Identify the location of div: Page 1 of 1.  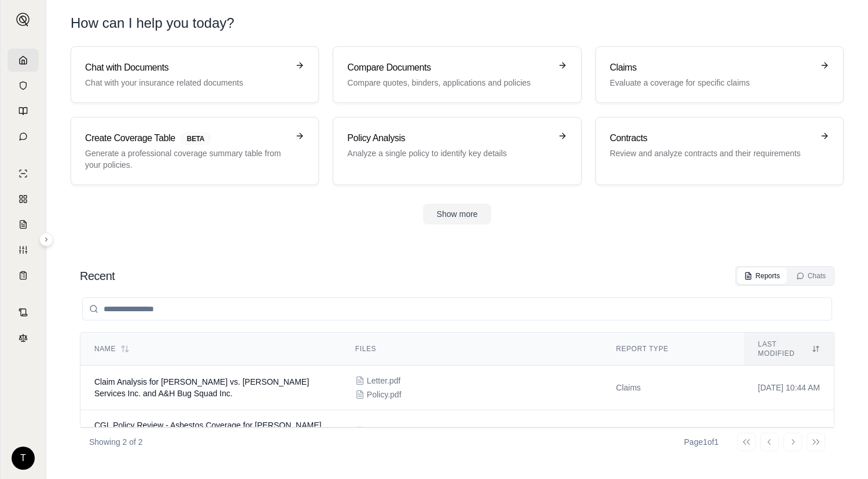
(701, 442).